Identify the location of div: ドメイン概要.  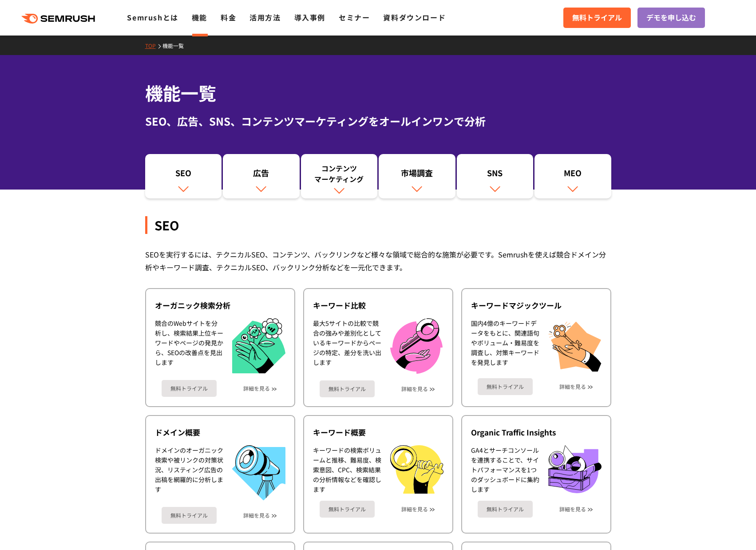
(220, 433).